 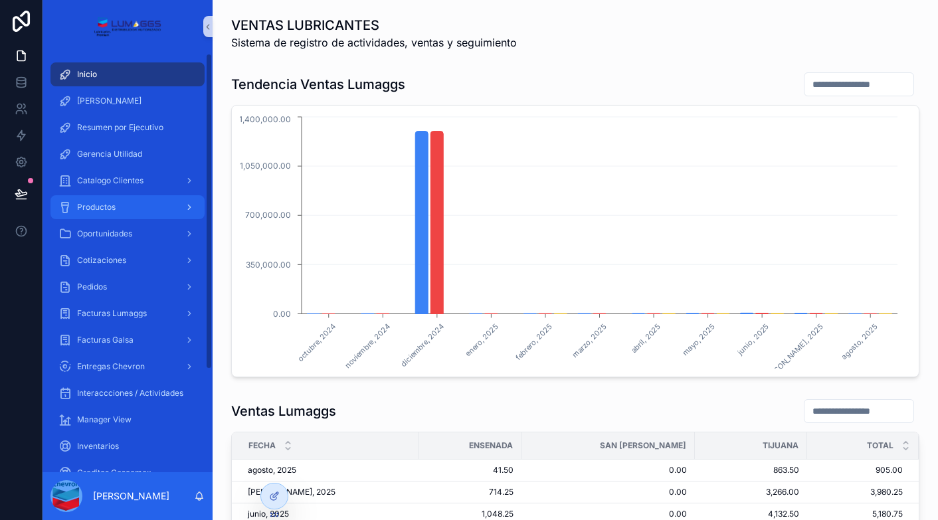 What do you see at coordinates (104, 420) in the screenshot?
I see `span: Manager View` at bounding box center [104, 420].